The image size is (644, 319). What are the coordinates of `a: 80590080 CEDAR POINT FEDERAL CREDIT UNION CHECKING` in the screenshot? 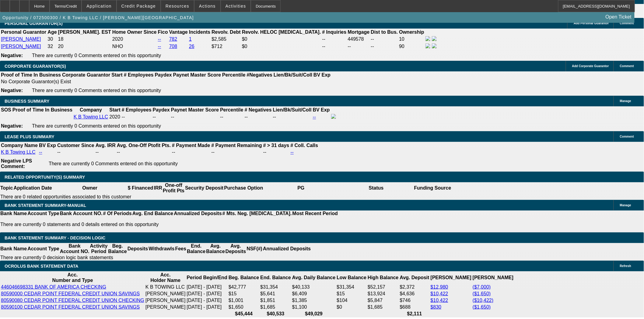 It's located at (73, 300).